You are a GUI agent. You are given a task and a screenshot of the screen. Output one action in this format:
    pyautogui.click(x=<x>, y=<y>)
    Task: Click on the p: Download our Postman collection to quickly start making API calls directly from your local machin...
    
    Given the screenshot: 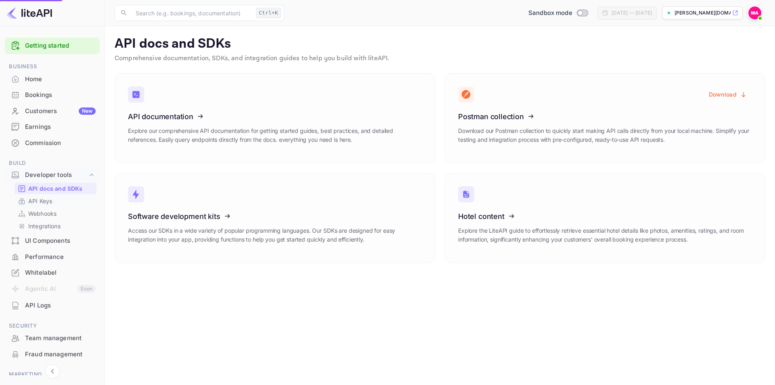 What is the action you would take?
    pyautogui.click(x=605, y=135)
    